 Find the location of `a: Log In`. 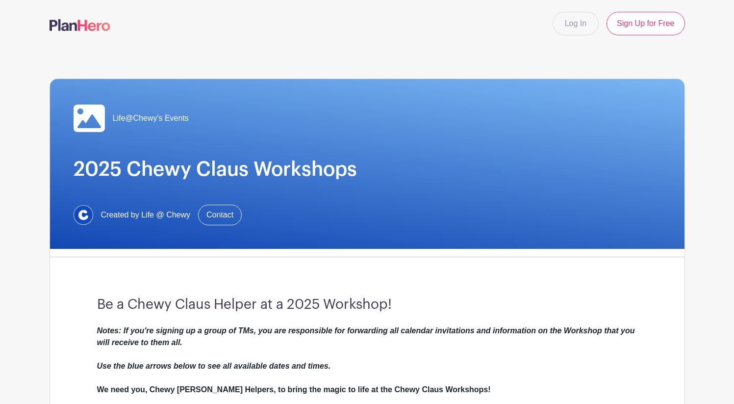

a: Log In is located at coordinates (576, 24).